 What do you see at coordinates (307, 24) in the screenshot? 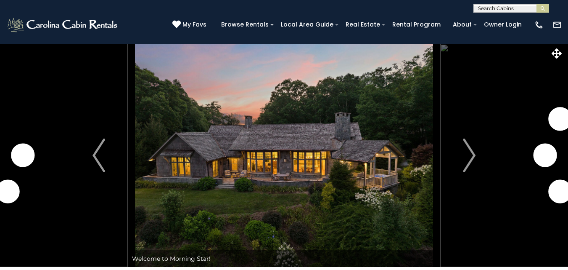
I see `a: Local Area Guide` at bounding box center [307, 24].